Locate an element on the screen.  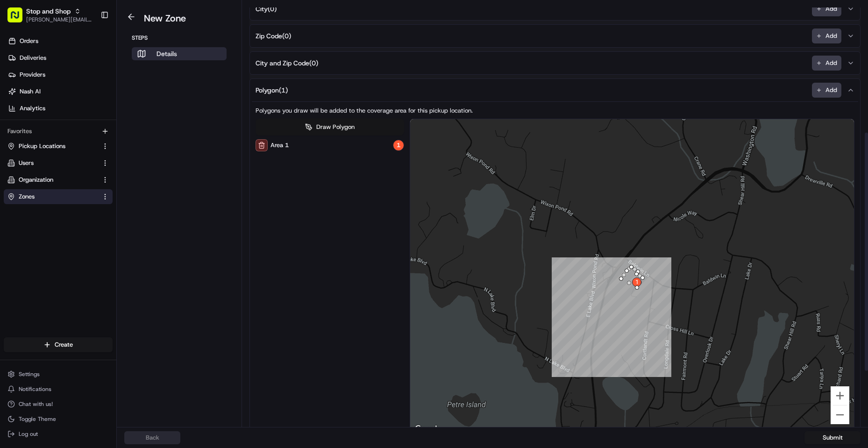
span: City and Zip Code ( 0 ) is located at coordinates (287, 63).